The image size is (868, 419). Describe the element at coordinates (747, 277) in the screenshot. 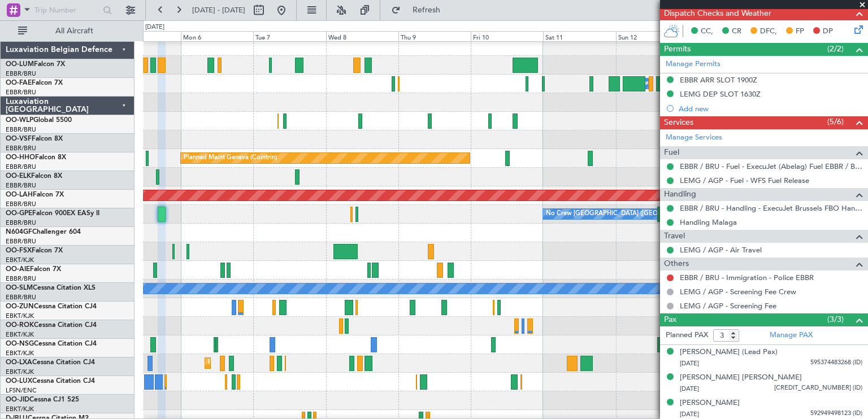

I see `a: EBBR / BRU - Immigration - Police EBBR` at that location.